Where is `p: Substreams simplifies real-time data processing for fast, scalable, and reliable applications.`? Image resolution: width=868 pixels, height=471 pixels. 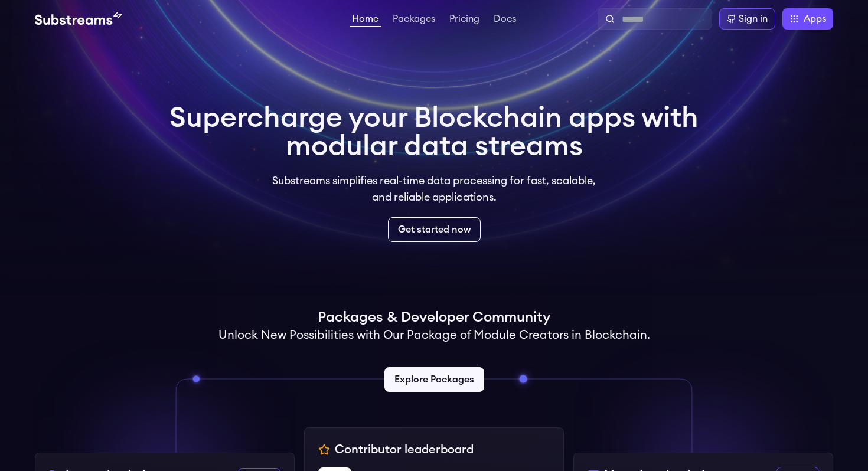 p: Substreams simplifies real-time data processing for fast, scalable, and reliable applications. is located at coordinates (434, 189).